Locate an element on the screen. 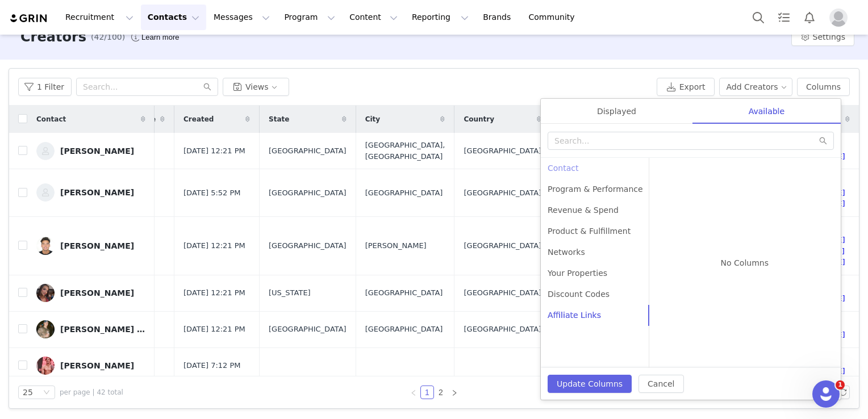 This screenshot has width=868, height=419. a: Brands is located at coordinates (498, 17).